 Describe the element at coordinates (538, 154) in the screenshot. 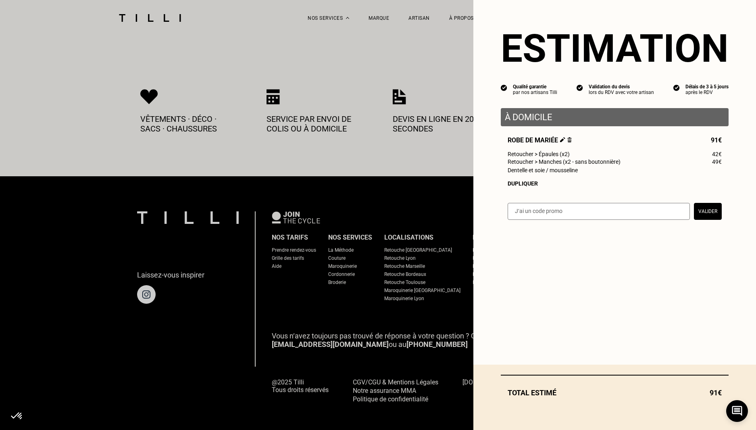

I see `span: Retoucher > Épaules (x2)` at that location.